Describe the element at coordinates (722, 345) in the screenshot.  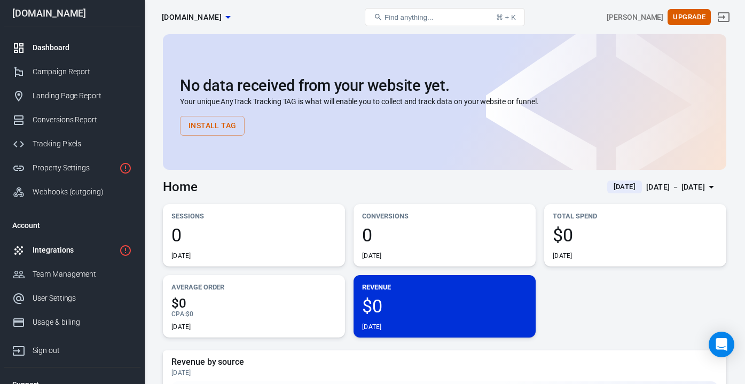
I see `div: Open Intercom Messenger` at that location.